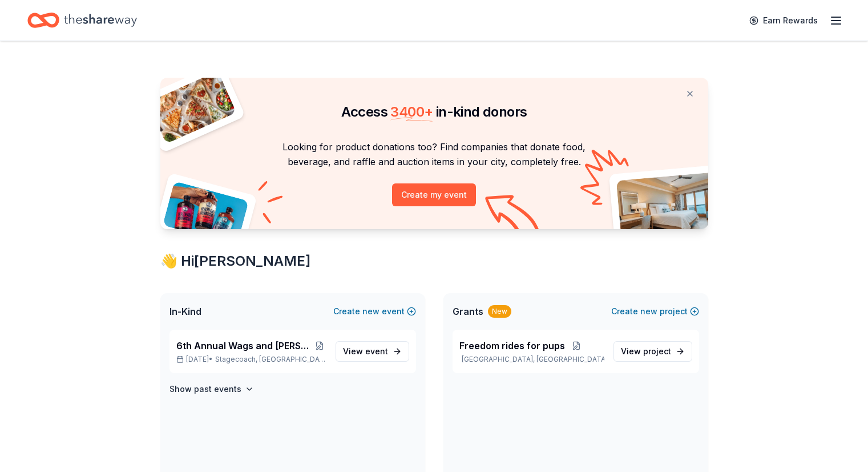 The image size is (868, 472). What do you see at coordinates (655, 312) in the screenshot?
I see `button: Createnewproject` at bounding box center [655, 312].